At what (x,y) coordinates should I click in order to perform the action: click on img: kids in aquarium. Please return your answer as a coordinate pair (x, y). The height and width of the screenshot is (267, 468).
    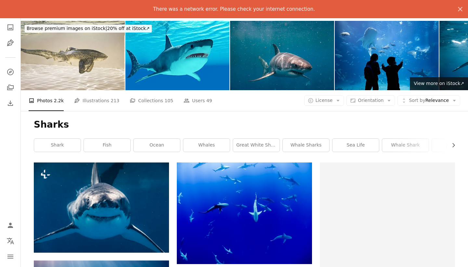
    Looking at the image, I should click on (387, 55).